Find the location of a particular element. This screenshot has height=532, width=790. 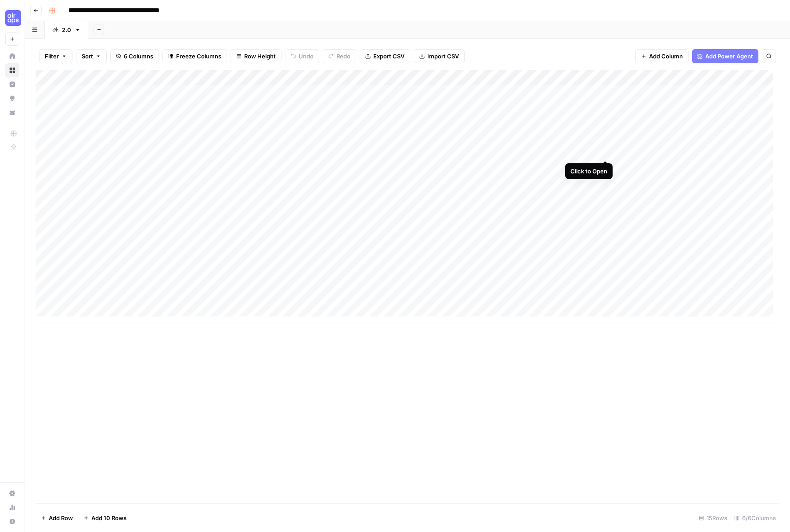

span: Export CSV is located at coordinates (388, 56).